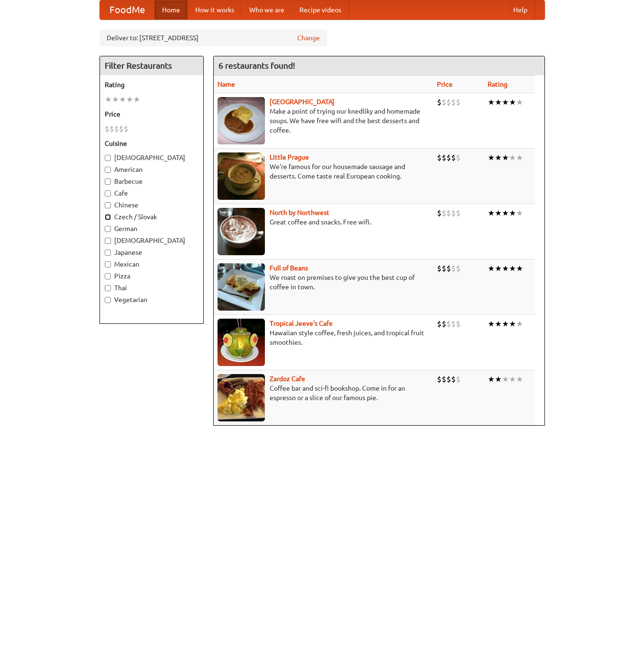 This screenshot has width=644, height=670. I want to click on b: Little Prague, so click(289, 157).